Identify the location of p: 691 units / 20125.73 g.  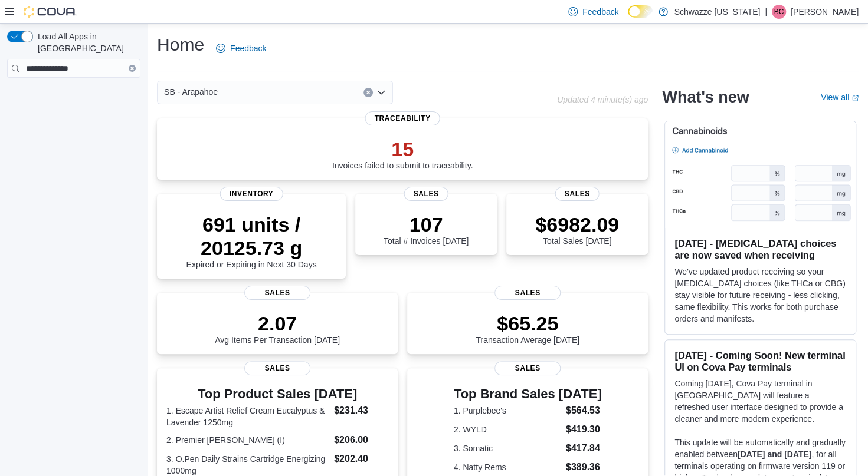
(251, 236).